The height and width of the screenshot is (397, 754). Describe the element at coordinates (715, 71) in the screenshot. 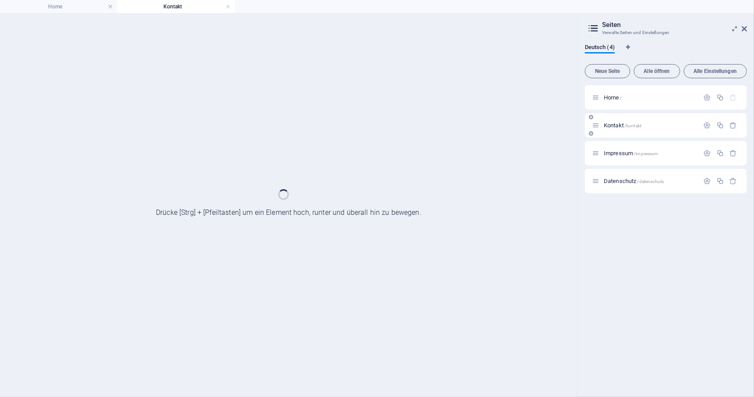

I see `button: Alle Einstellungen` at that location.